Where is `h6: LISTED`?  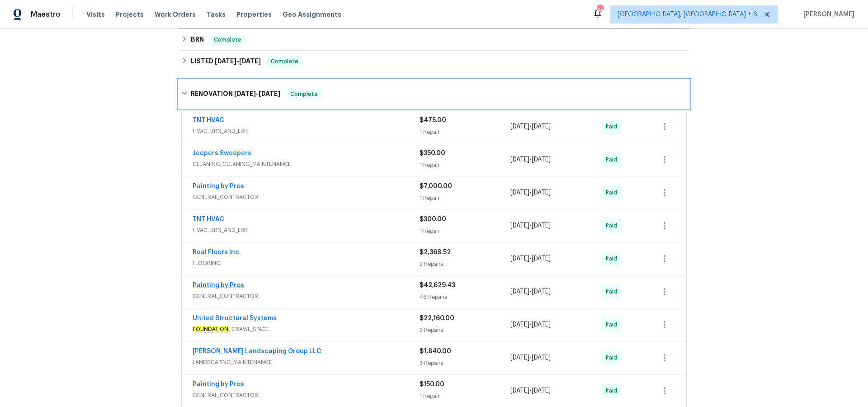
h6: LISTED is located at coordinates (226, 62).